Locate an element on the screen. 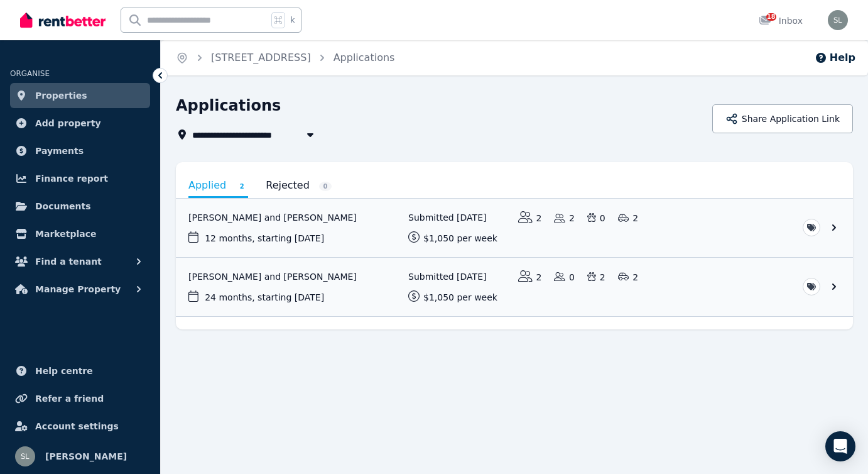  span: Help centre is located at coordinates (64, 371).